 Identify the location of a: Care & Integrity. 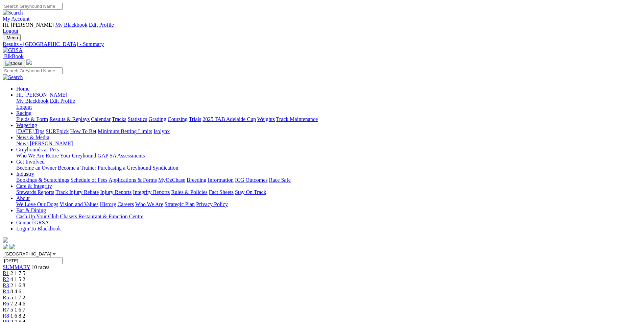
(34, 186).